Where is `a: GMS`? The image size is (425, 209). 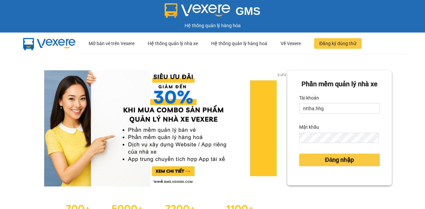
a: GMS is located at coordinates (213, 13).